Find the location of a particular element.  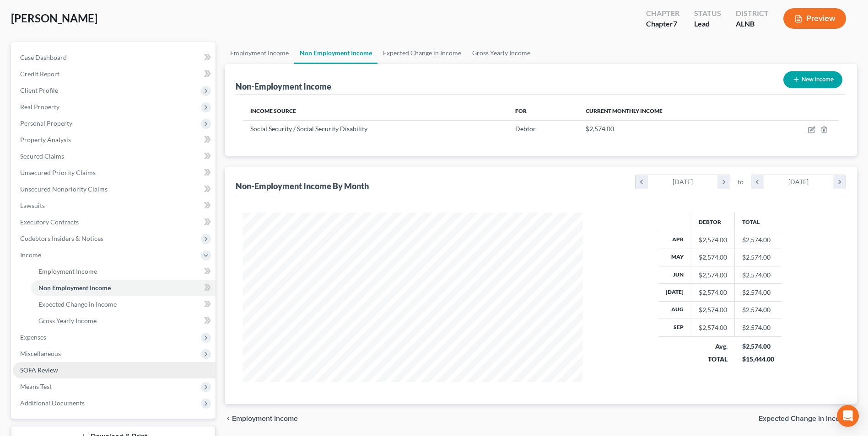

span: Codebtors Insiders & Notices is located at coordinates (62, 238).